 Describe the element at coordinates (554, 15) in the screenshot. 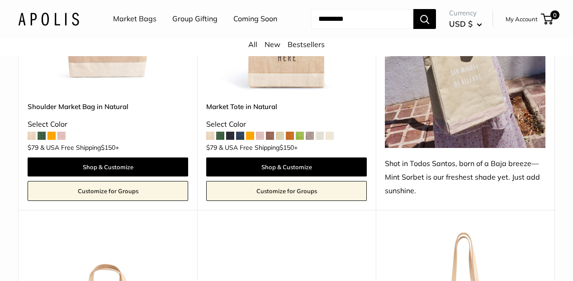

I see `span: 0` at that location.